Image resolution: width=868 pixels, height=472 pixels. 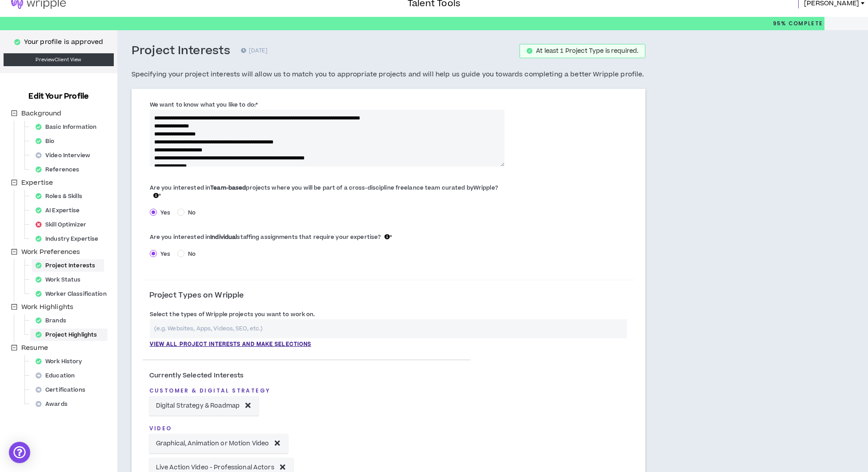 What do you see at coordinates (232, 315) in the screenshot?
I see `label: Select the types of Wripple projects you want to work on.` at bounding box center [232, 315].